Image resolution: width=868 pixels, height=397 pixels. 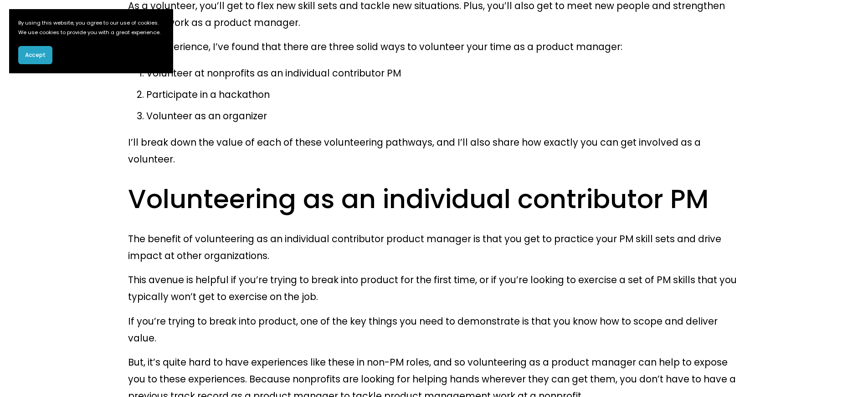 What do you see at coordinates (434, 330) in the screenshot?
I see `p: If you’re trying to break into product, one of the key things you need to demonstrate is that you...` at bounding box center [434, 330].